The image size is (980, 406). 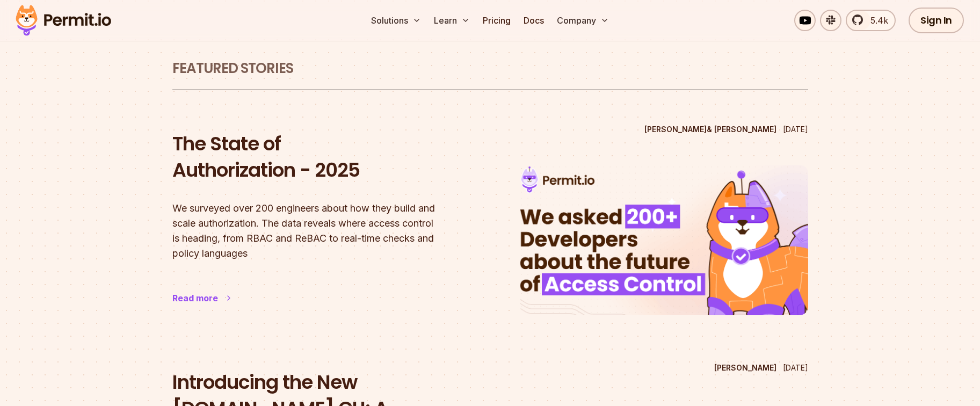 I want to click on button: Company, so click(x=583, y=20).